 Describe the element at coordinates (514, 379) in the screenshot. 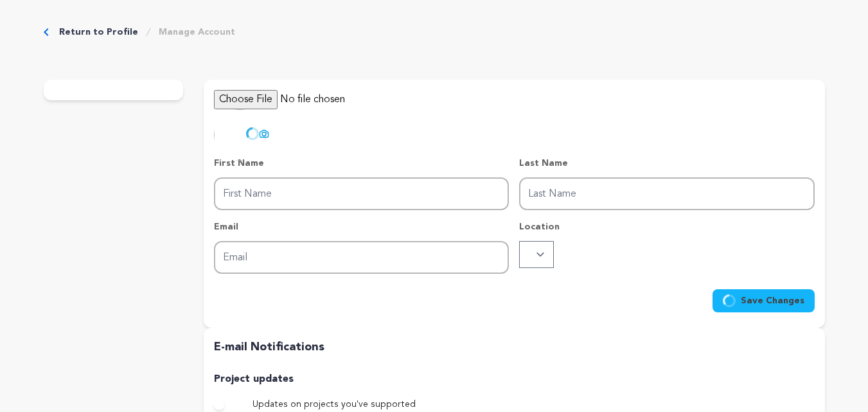

I see `p: Project updates` at that location.